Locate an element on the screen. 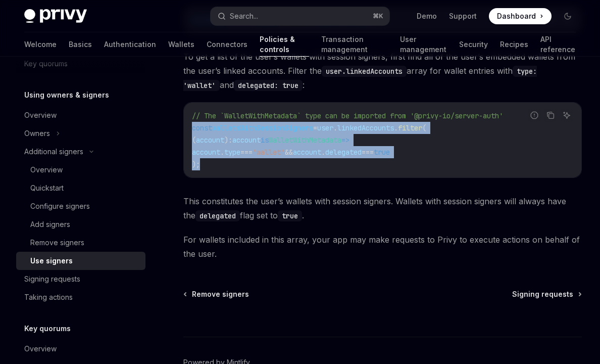 This screenshot has height=364, width=600. span: delegated is located at coordinates (344, 152).